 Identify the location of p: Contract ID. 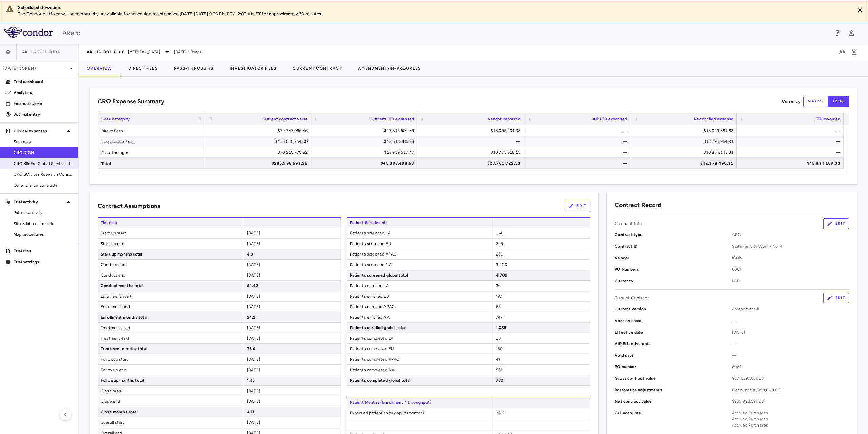
(673, 246).